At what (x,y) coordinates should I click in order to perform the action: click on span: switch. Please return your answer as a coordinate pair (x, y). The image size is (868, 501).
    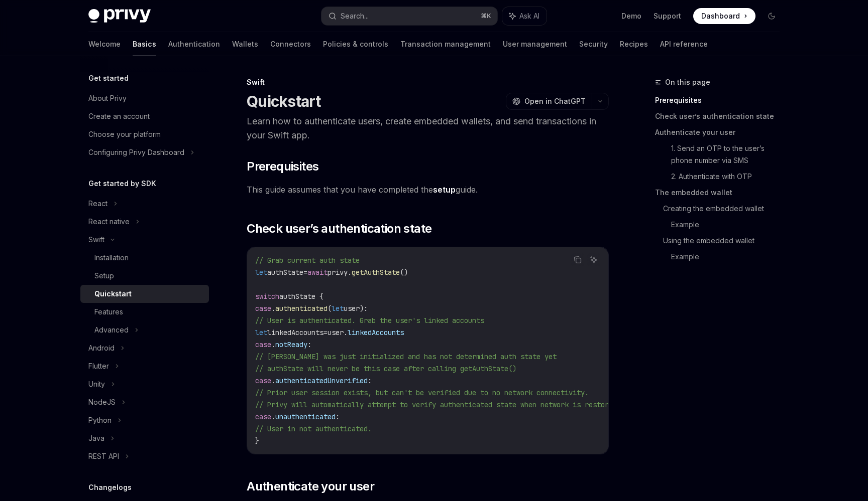
    Looking at the image, I should click on (267, 296).